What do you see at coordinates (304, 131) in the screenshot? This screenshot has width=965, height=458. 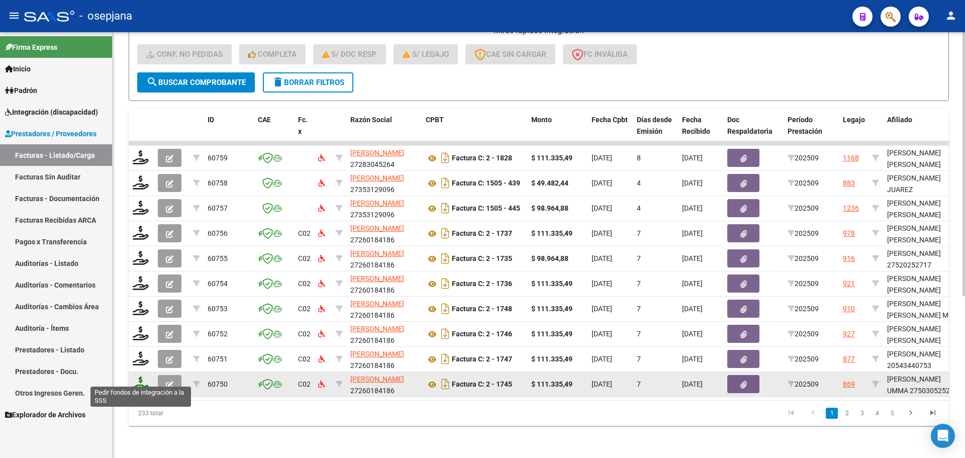 I see `datatable-header-cell: Fc. x` at bounding box center [304, 131].